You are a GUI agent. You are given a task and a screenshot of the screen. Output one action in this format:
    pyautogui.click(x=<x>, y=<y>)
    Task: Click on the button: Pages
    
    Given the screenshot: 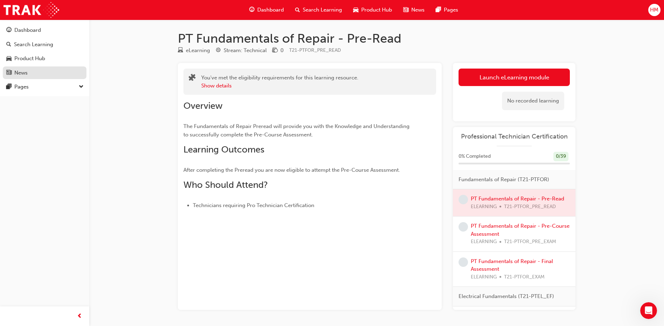 What is the action you would take?
    pyautogui.click(x=44, y=87)
    